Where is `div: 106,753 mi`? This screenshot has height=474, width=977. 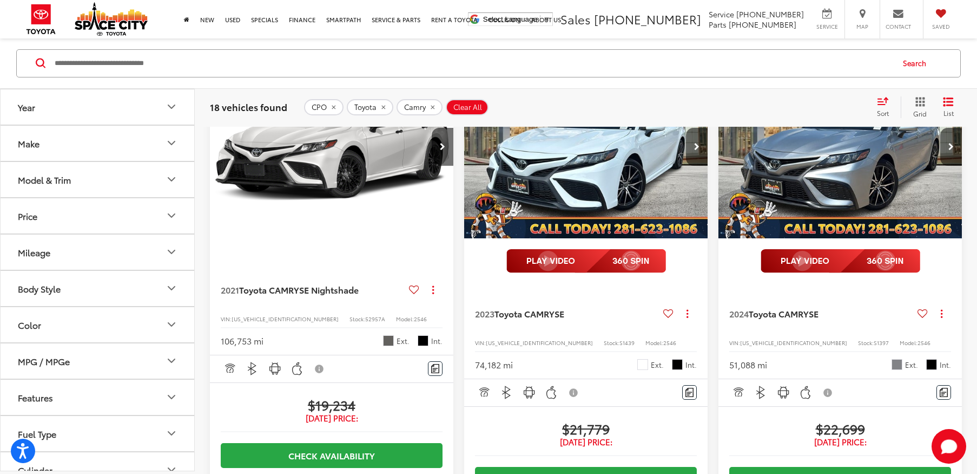 div: 106,753 mi is located at coordinates (242, 340).